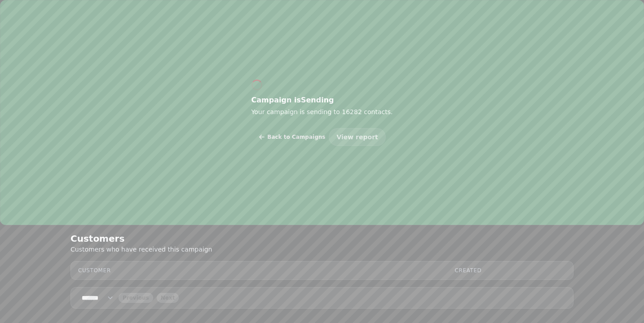  What do you see at coordinates (511, 270) in the screenshot?
I see `div: Created` at bounding box center [511, 270].